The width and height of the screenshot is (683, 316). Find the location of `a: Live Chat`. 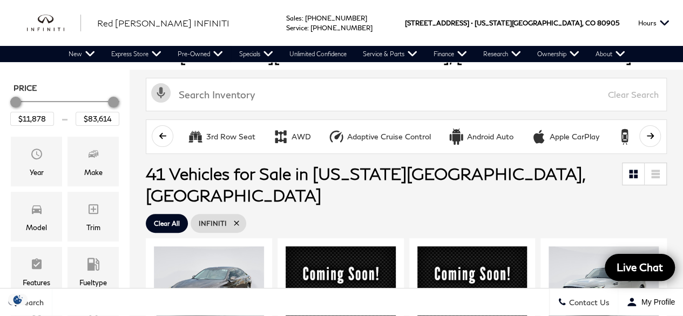

a: Live Chat is located at coordinates (640, 267).